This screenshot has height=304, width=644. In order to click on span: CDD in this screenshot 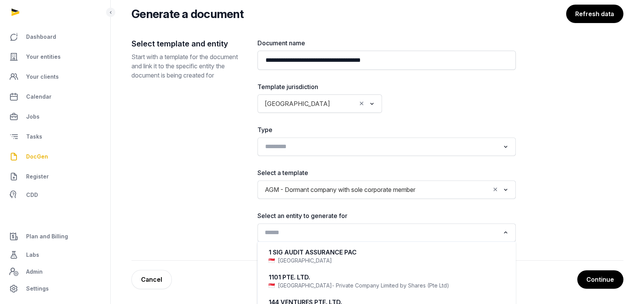, I will do `click(32, 195)`.